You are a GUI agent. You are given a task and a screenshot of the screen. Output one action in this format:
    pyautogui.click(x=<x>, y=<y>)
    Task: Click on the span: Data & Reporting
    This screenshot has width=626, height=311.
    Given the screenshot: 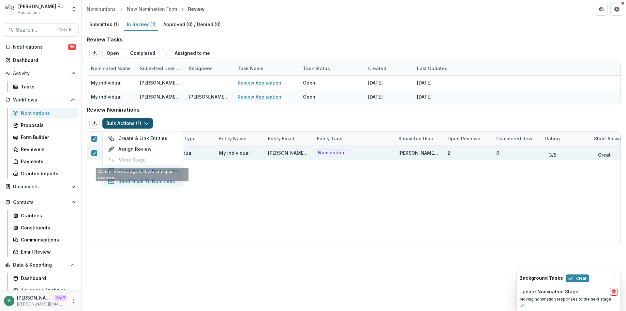 What is the action you would take?
    pyautogui.click(x=40, y=265)
    